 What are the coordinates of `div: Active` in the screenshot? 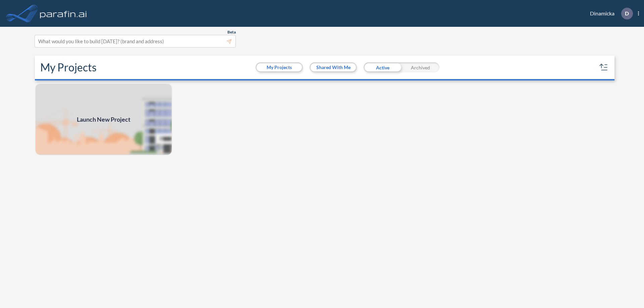 It's located at (382, 67).